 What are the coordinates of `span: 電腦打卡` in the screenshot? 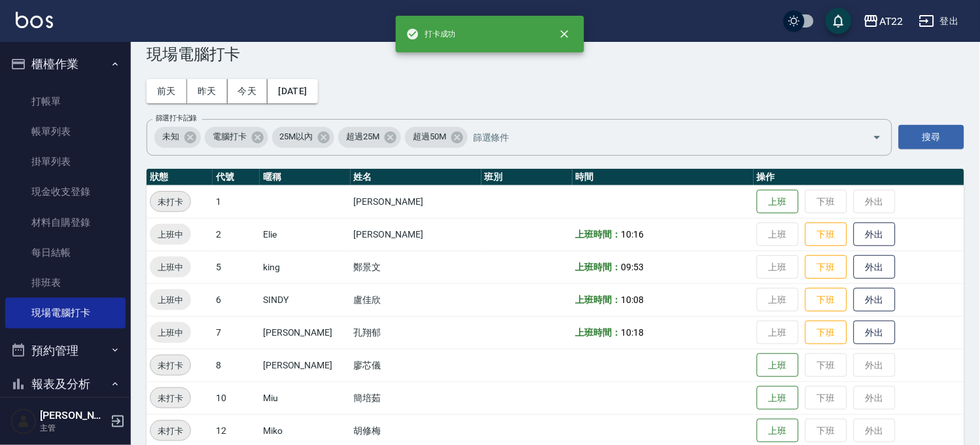 It's located at (229, 137).